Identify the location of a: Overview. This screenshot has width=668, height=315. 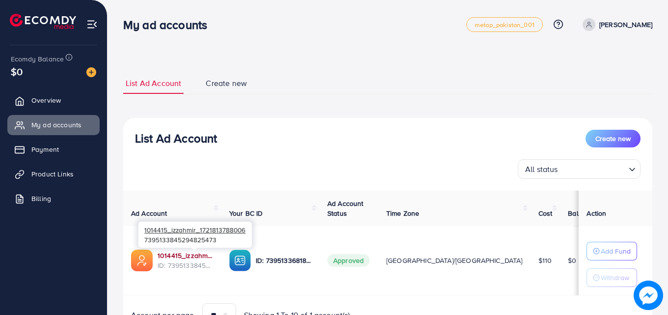
(54, 100).